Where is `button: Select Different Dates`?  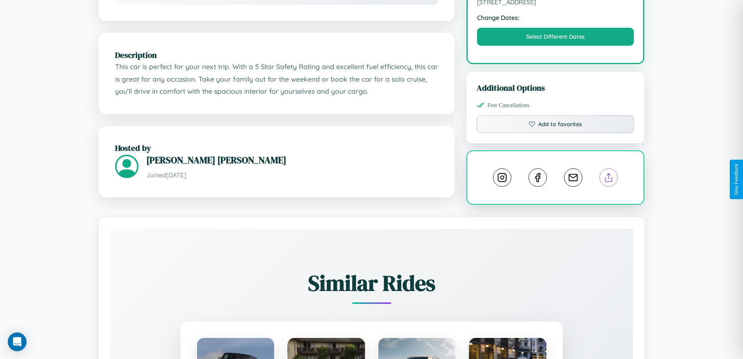
button: Select Different Dates is located at coordinates (556, 37).